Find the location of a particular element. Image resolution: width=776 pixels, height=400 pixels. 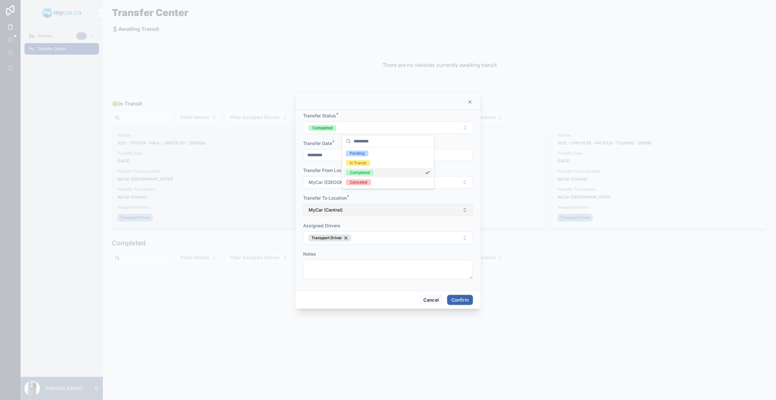

button: Cancel is located at coordinates (431, 300).